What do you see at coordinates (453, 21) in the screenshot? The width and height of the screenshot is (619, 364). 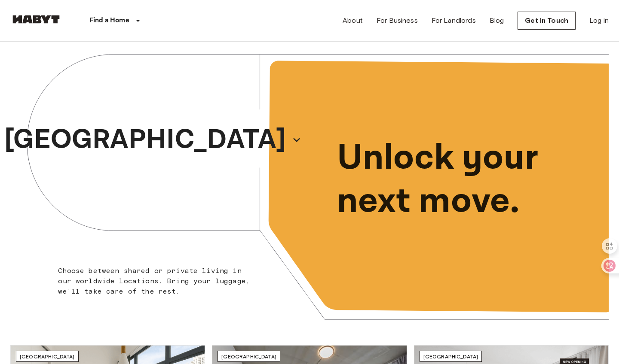 I see `a: For Landlords` at bounding box center [453, 21].